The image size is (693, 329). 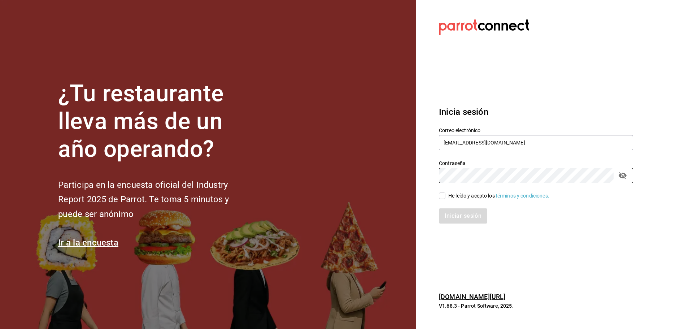 What do you see at coordinates (88, 243) in the screenshot?
I see `a: Ir a la encuesta` at bounding box center [88, 243].